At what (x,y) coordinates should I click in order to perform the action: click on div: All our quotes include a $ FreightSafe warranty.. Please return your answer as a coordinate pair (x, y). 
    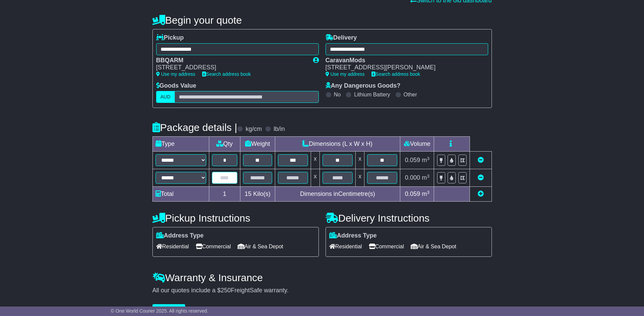
    Looking at the image, I should click on (322, 291).